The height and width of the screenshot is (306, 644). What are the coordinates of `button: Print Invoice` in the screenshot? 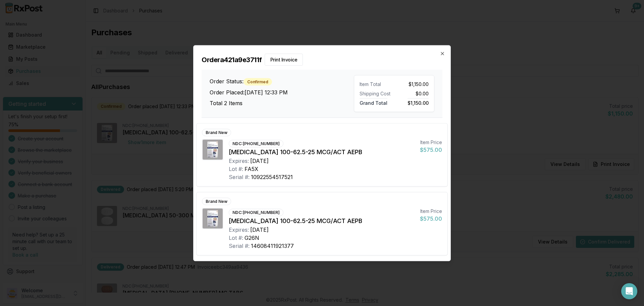 It's located at (284, 59).